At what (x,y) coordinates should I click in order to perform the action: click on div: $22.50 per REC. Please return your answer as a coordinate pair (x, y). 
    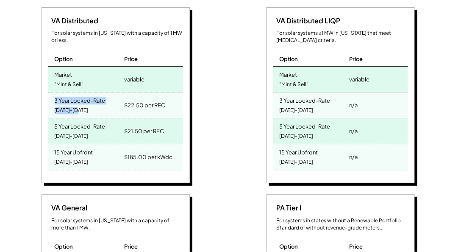
    Looking at the image, I should click on (144, 105).